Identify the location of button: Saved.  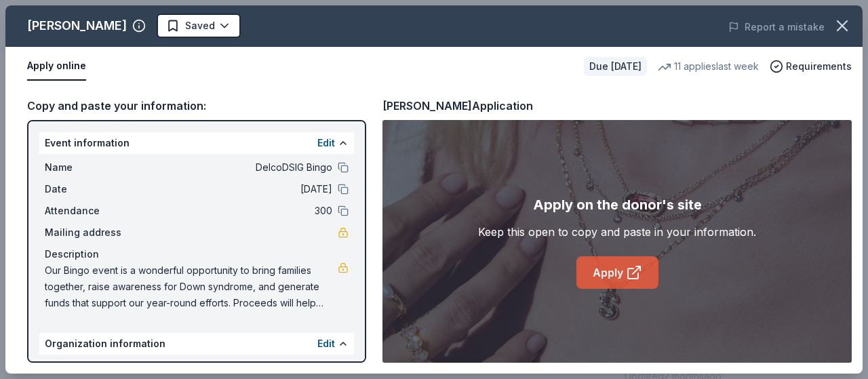
(199, 26).